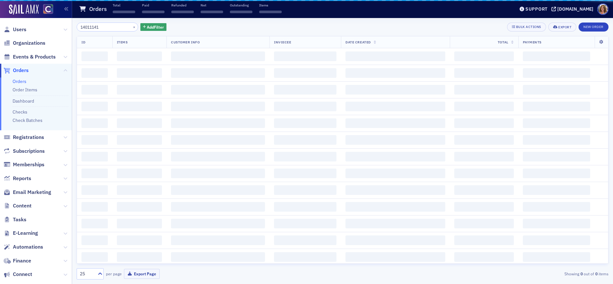  What do you see at coordinates (24, 10) in the screenshot?
I see `a: SailAMX` at bounding box center [24, 10].